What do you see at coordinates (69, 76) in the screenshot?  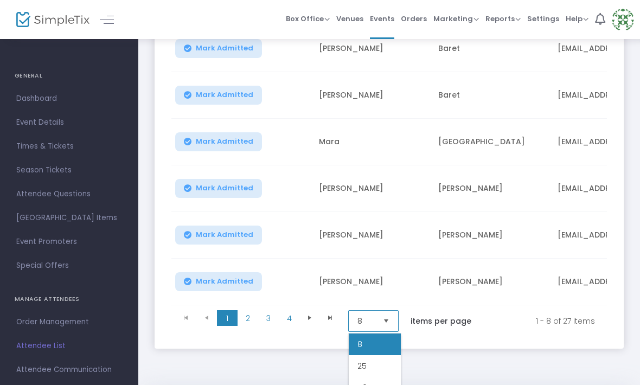 I see `h4: GENERAL` at bounding box center [69, 76].